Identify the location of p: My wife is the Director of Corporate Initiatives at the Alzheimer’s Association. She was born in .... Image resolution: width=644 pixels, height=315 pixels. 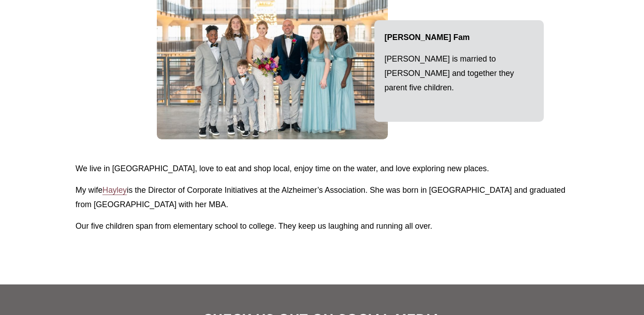
(322, 198).